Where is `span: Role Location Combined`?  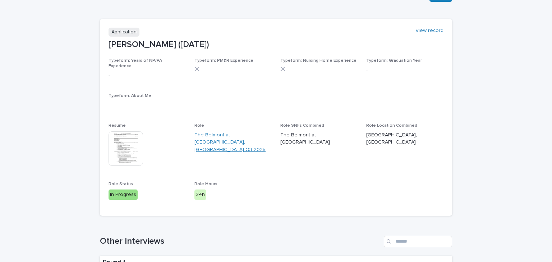 span: Role Location Combined is located at coordinates (392, 126).